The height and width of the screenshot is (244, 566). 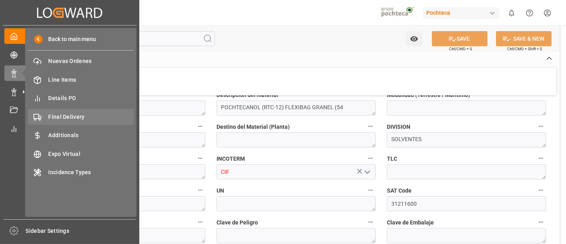 What do you see at coordinates (81, 79) in the screenshot?
I see `a: Line Items` at bounding box center [81, 79].